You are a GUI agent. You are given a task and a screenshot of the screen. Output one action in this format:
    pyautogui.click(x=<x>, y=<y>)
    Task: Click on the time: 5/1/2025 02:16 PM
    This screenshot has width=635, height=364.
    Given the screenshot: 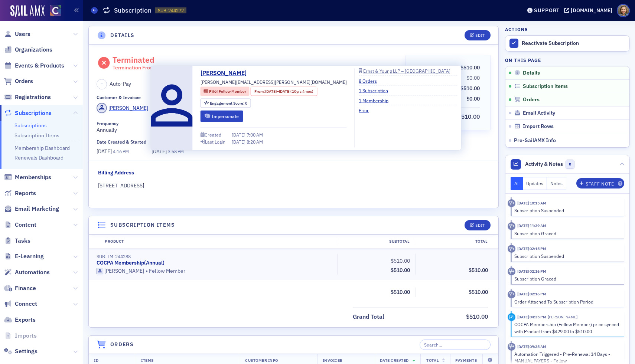 What is the action you would take?
    pyautogui.click(x=532, y=271)
    